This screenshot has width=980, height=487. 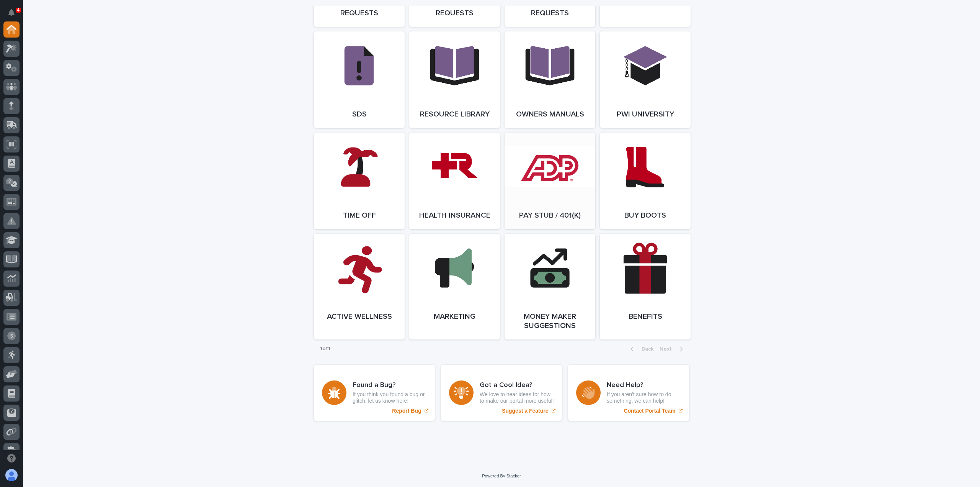 I want to click on button: Start new chat, so click(x=135, y=92).